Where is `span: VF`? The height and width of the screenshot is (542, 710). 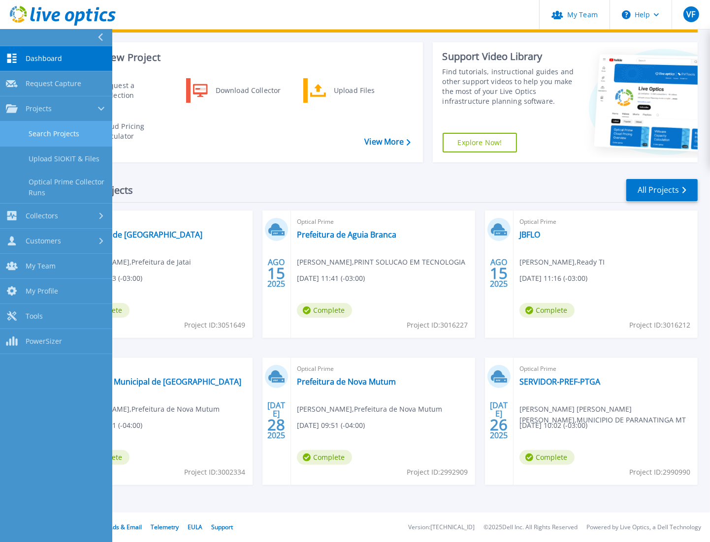 span: VF is located at coordinates (691, 14).